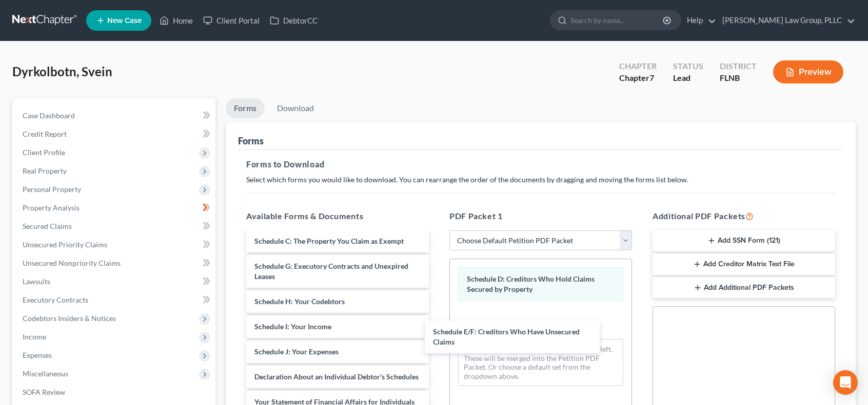 This screenshot has width=868, height=405. I want to click on h5: Forms to Download, so click(540, 165).